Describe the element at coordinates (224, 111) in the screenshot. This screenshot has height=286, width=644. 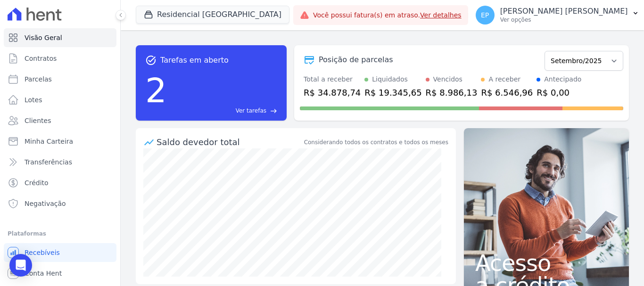
I see `a: Ver tarefas east` at that location.